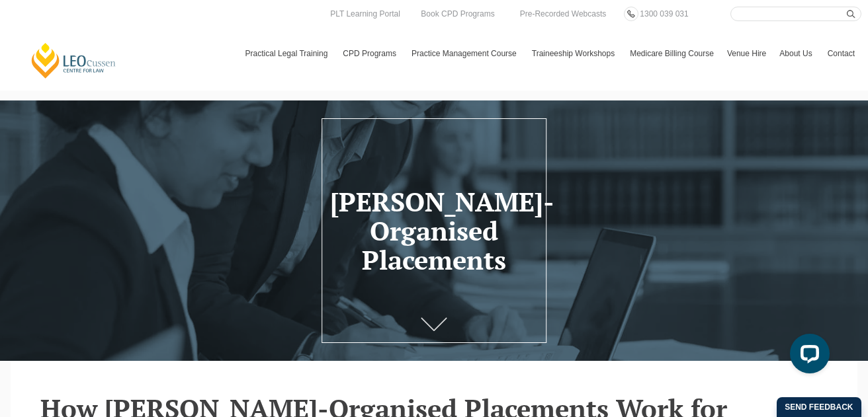 The image size is (868, 417). What do you see at coordinates (671, 54) in the screenshot?
I see `a: Medicare Billing Course` at bounding box center [671, 54].